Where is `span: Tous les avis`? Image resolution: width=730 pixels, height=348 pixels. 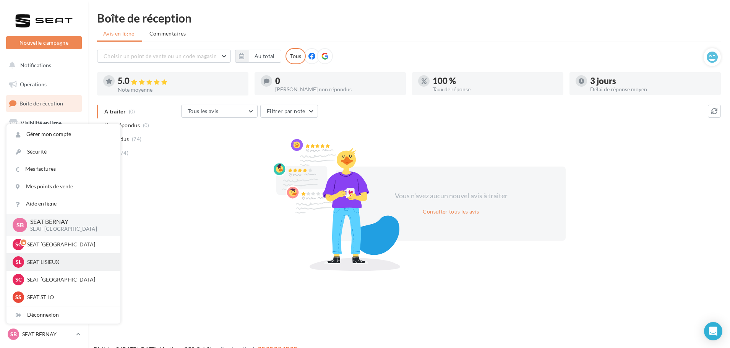
span: Tous les avis is located at coordinates (203, 111).